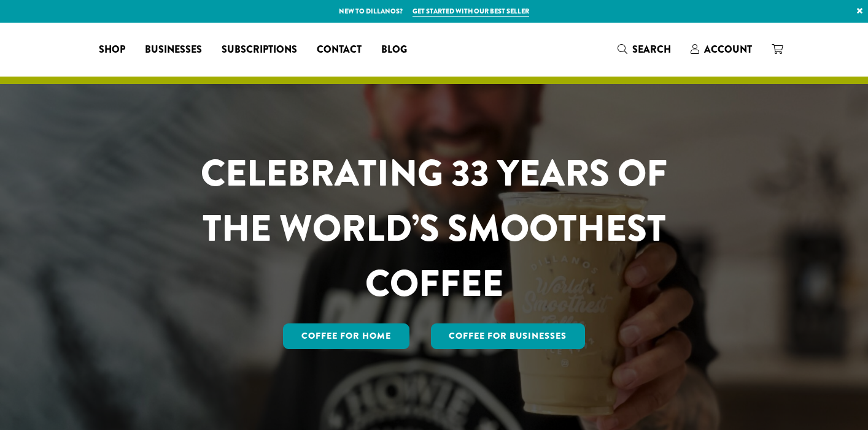  I want to click on span: Subscriptions, so click(259, 50).